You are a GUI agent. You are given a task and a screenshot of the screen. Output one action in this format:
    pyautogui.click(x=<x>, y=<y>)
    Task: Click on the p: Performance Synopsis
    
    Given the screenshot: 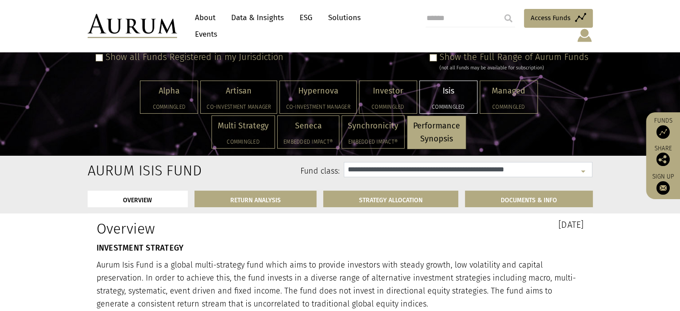 What is the action you would take?
    pyautogui.click(x=436, y=132)
    